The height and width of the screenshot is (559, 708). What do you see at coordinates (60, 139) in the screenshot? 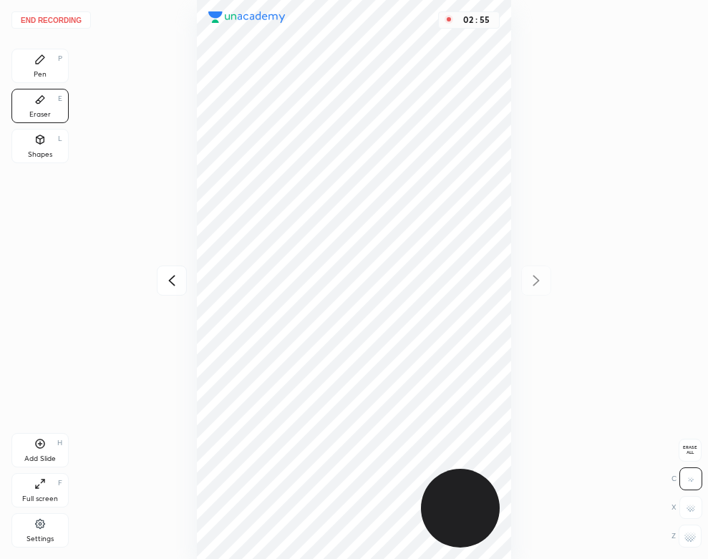
I see `div: L` at bounding box center [60, 139].